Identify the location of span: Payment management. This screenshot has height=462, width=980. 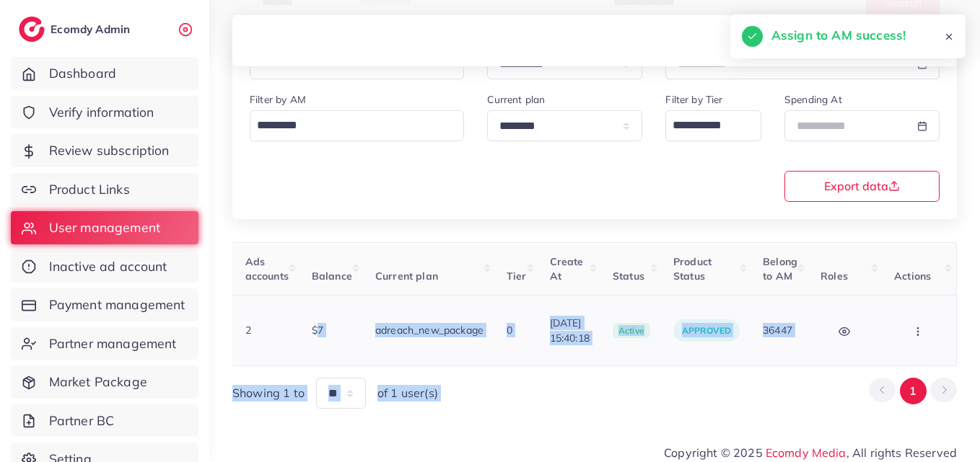
(117, 305).